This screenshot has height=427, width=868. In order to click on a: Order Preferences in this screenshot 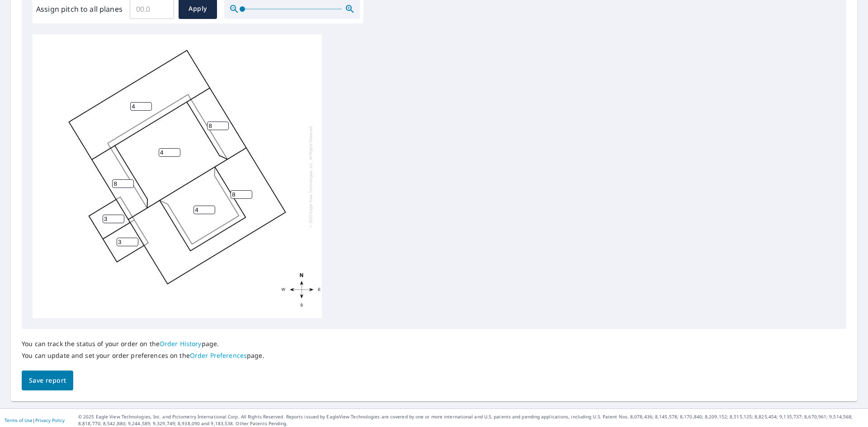, I will do `click(219, 356)`.